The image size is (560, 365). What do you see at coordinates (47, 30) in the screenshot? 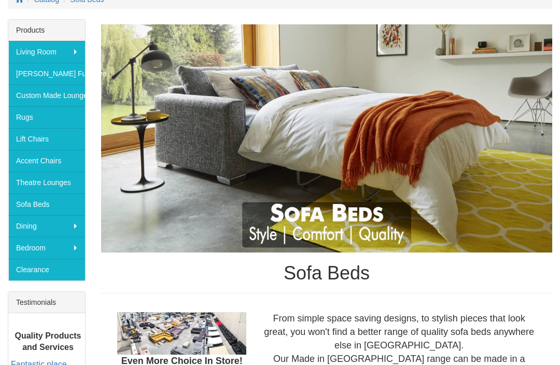
I see `div: Products` at bounding box center [47, 30].